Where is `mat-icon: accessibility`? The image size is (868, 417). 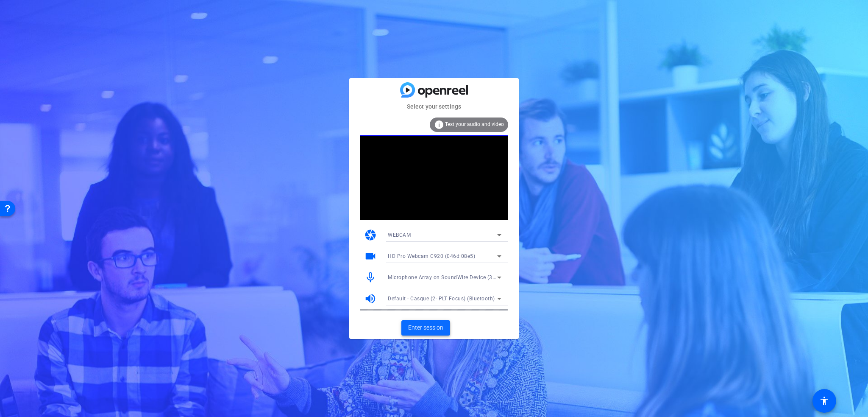
mat-icon: accessibility is located at coordinates (825, 401).